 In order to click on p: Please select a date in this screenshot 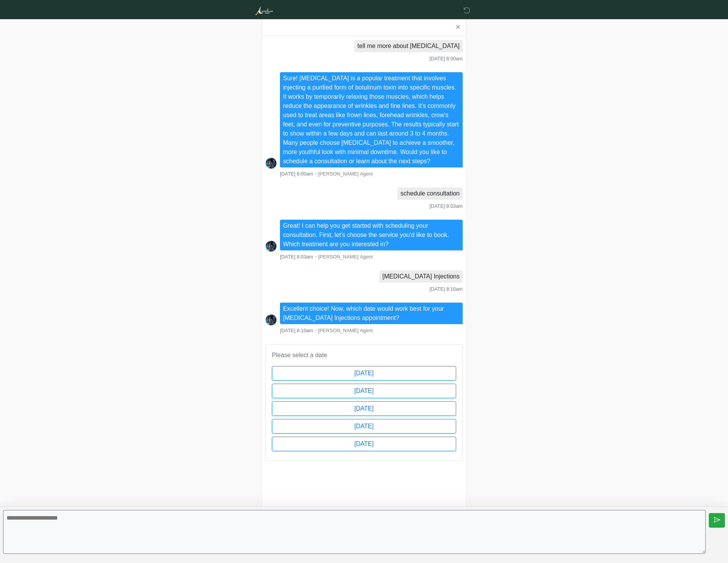, I will do `click(364, 355)`.